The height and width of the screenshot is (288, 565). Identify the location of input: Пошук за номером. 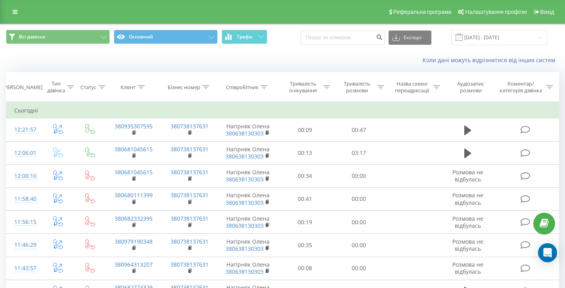
(343, 38).